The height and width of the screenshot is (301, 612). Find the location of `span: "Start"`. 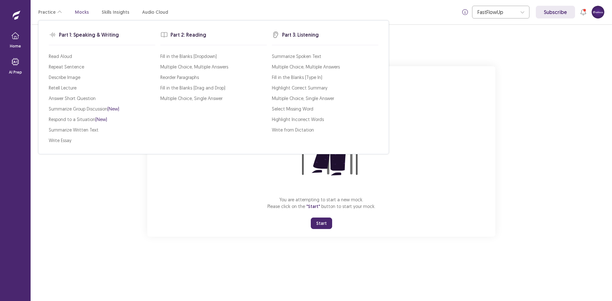

span: "Start" is located at coordinates (313, 207).